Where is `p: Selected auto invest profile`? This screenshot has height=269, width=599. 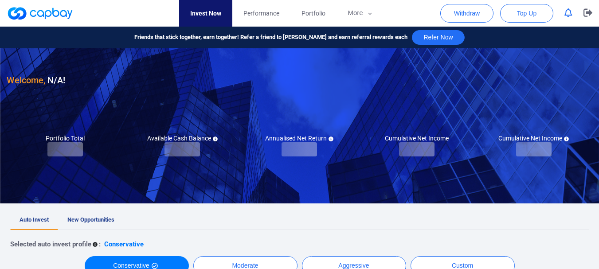 p: Selected auto invest profile is located at coordinates (51, 244).